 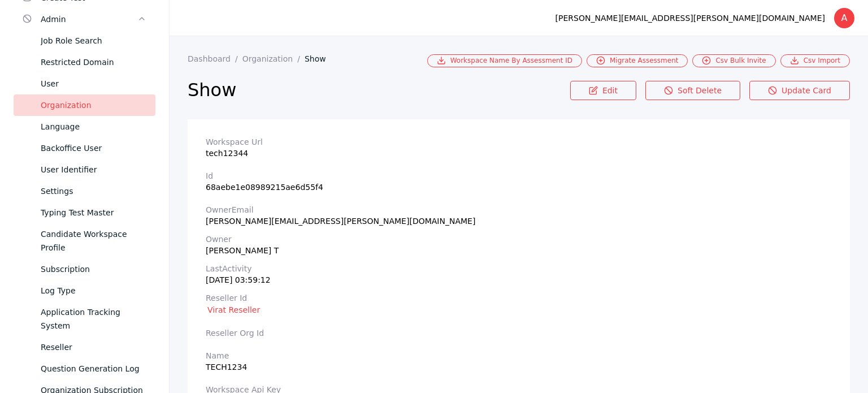 I want to click on section: tech12344, so click(x=519, y=147).